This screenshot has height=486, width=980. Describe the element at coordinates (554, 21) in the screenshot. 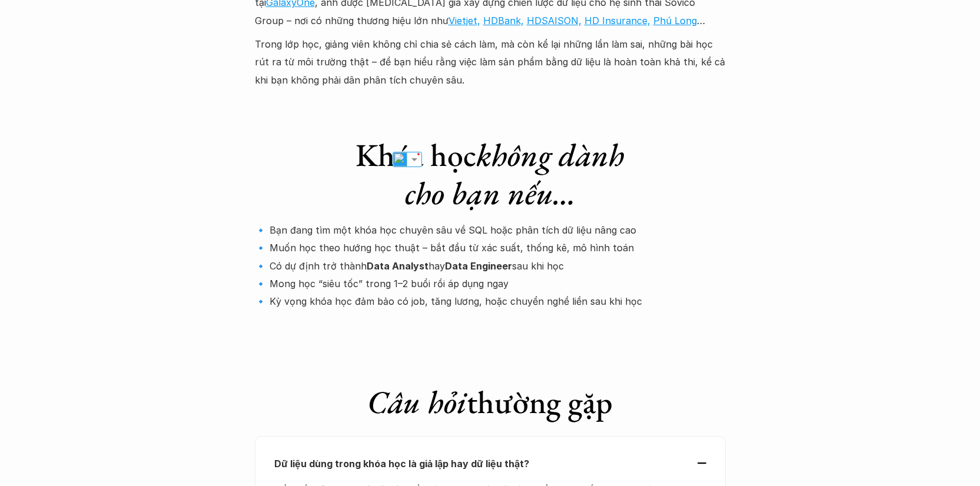

I see `a: HDSAISON,` at that location.